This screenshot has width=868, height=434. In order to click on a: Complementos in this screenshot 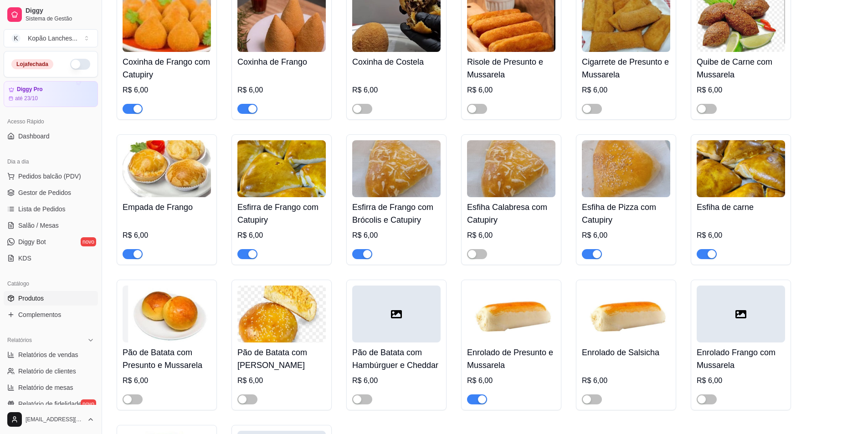, I will do `click(51, 315)`.